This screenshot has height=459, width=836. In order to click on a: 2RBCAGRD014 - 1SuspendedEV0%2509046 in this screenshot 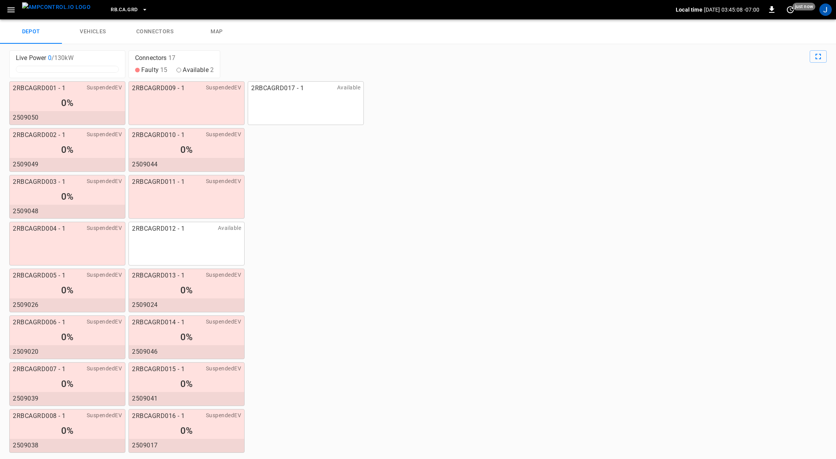, I will do `click(186, 337)`.